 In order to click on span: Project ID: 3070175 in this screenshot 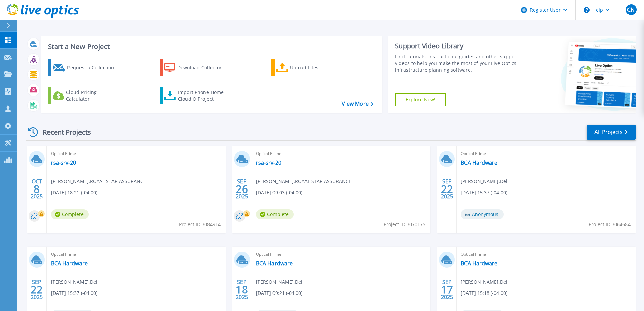, I will do `click(405, 224)`.